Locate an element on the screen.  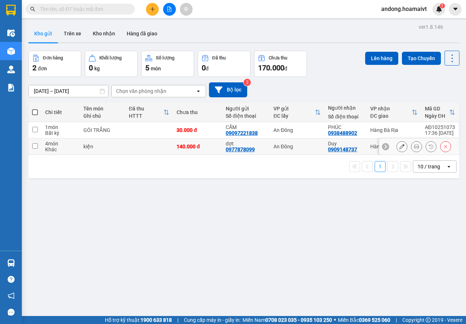
div: Chọn văn phòng nhận is located at coordinates (141, 91).